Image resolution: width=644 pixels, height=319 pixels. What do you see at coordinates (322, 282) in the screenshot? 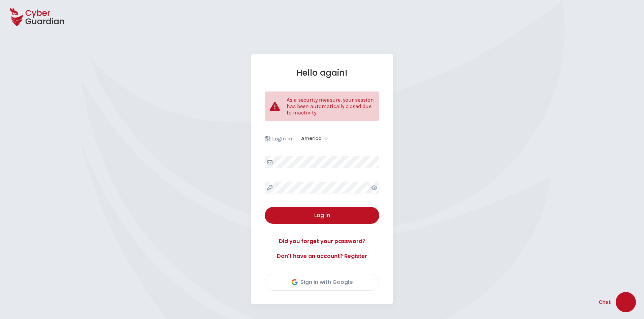
I see `div: Sign in with Google` at bounding box center [322, 282].